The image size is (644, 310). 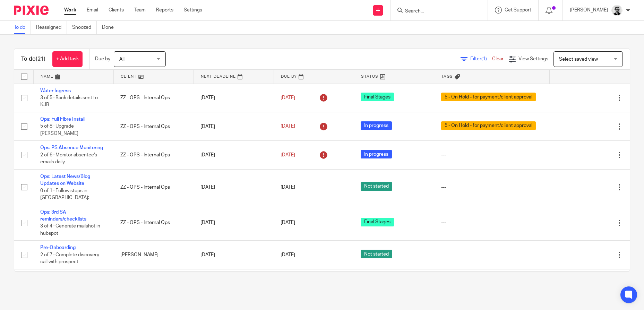 What do you see at coordinates (140, 10) in the screenshot?
I see `a: Team` at bounding box center [140, 10].